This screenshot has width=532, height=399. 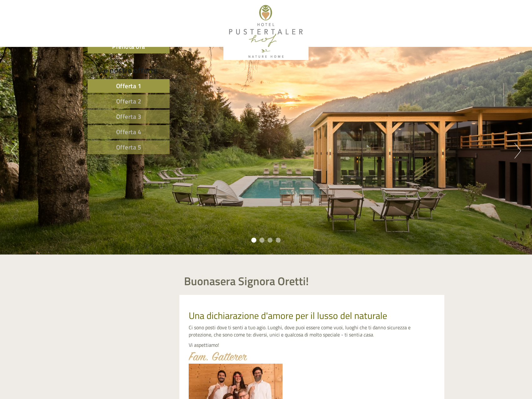 I want to click on em: a, so click(x=361, y=334).